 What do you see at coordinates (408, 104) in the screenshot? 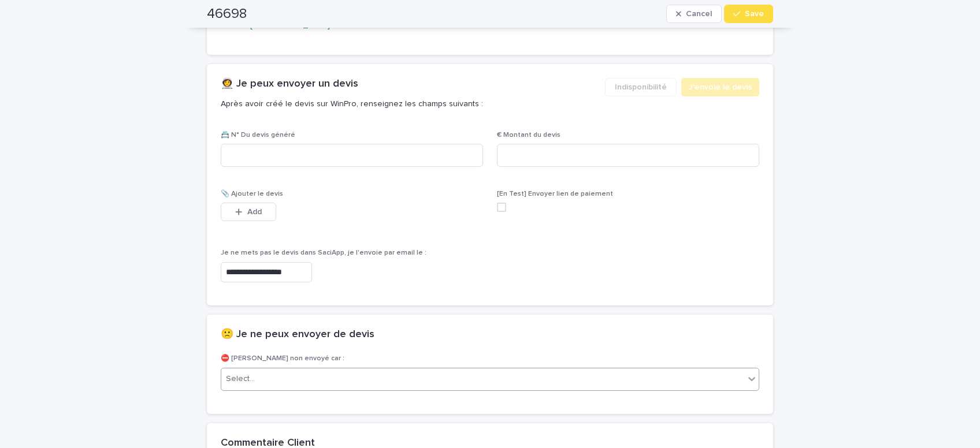
I see `p: Après avoir créé le devis sur WinPro, renseignez les champs suivants :` at bounding box center [408, 104].